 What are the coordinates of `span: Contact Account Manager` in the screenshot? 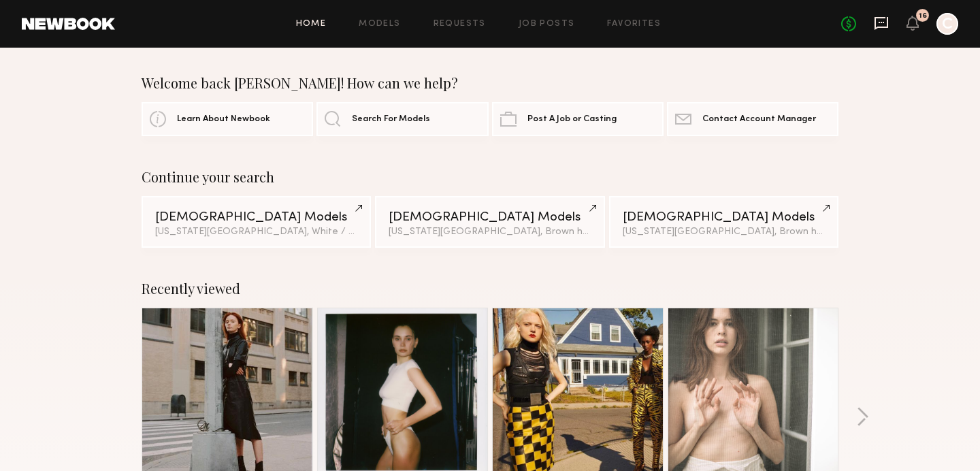 It's located at (759, 119).